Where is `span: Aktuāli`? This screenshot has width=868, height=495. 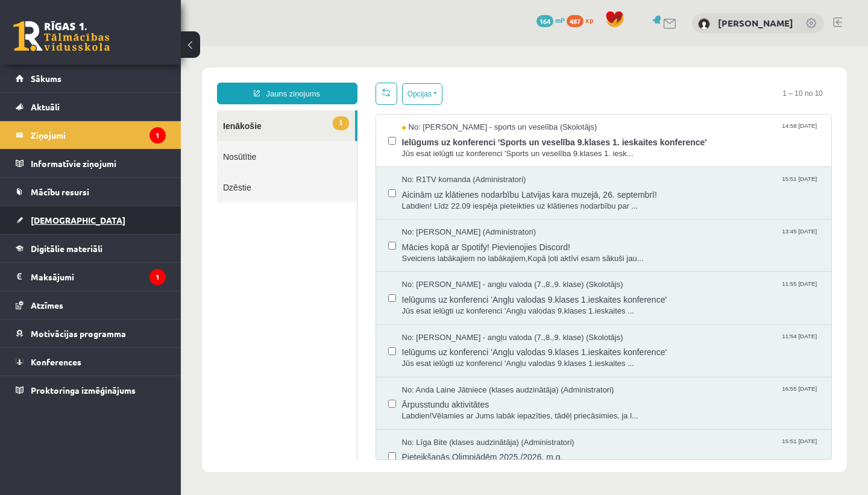 span: Aktuāli is located at coordinates (46, 106).